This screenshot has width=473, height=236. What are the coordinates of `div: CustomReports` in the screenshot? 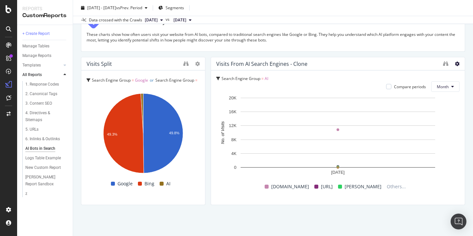 It's located at (45, 15).